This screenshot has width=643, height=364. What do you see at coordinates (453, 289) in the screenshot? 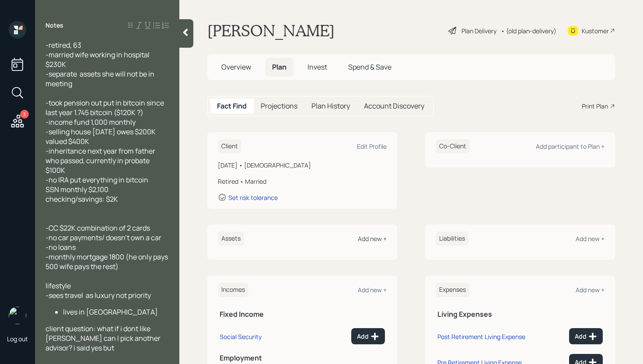
I see `h6: Expenses` at bounding box center [453, 289].